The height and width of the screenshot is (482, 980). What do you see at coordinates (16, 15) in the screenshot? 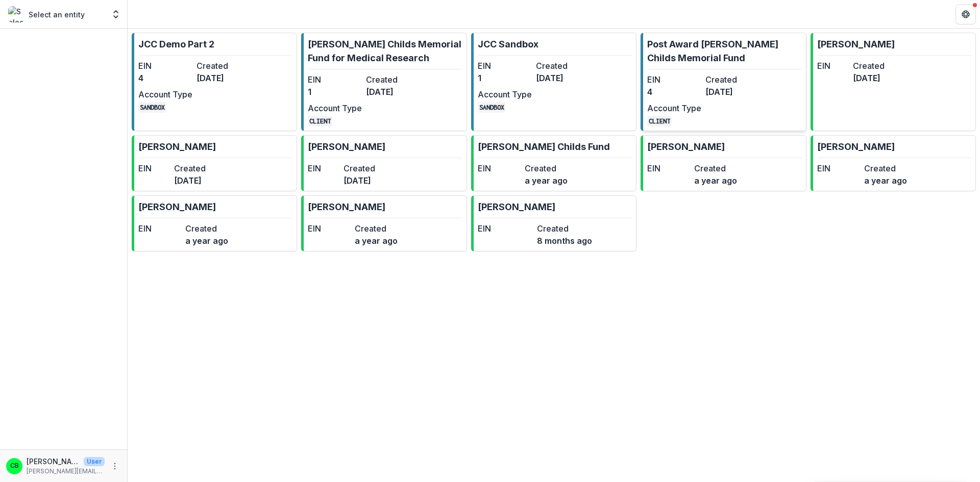
I see `img: Select an entity` at bounding box center [16, 15].